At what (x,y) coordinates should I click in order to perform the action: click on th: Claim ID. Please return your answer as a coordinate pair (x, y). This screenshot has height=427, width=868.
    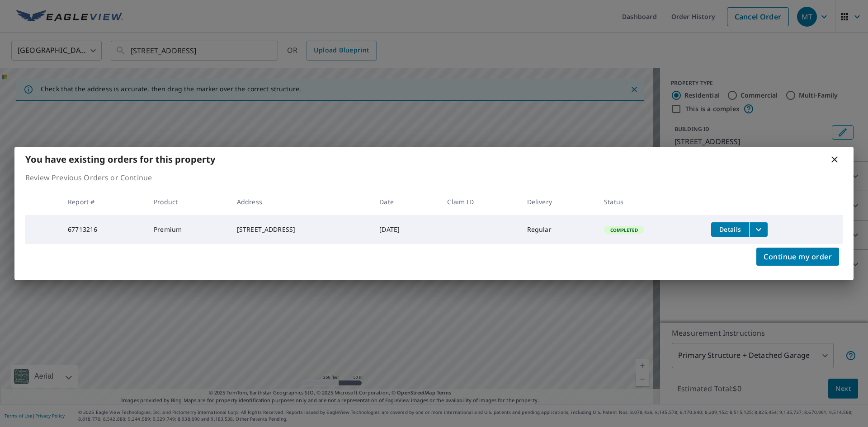
    Looking at the image, I should click on (480, 201).